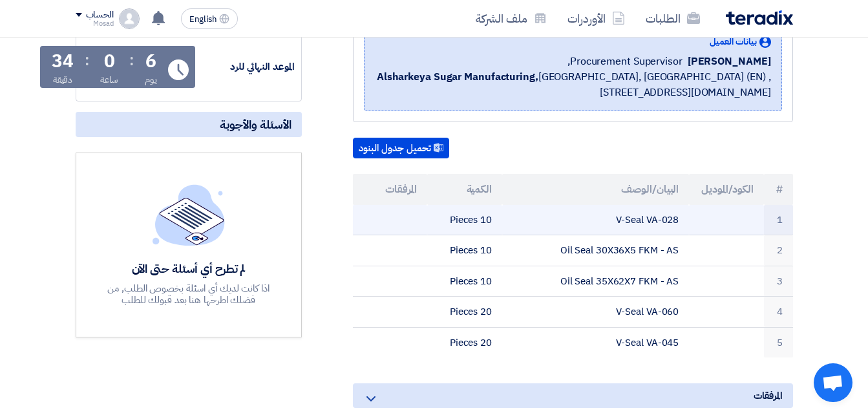  What do you see at coordinates (833, 383) in the screenshot?
I see `div: Open chat` at bounding box center [833, 383].